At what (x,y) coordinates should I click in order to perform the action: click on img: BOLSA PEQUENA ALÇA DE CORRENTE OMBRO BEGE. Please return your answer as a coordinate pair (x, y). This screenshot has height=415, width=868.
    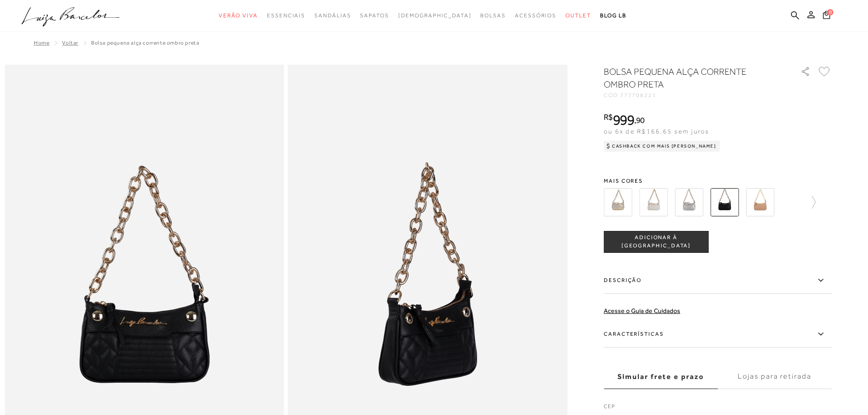
    Looking at the image, I should click on (760, 202).